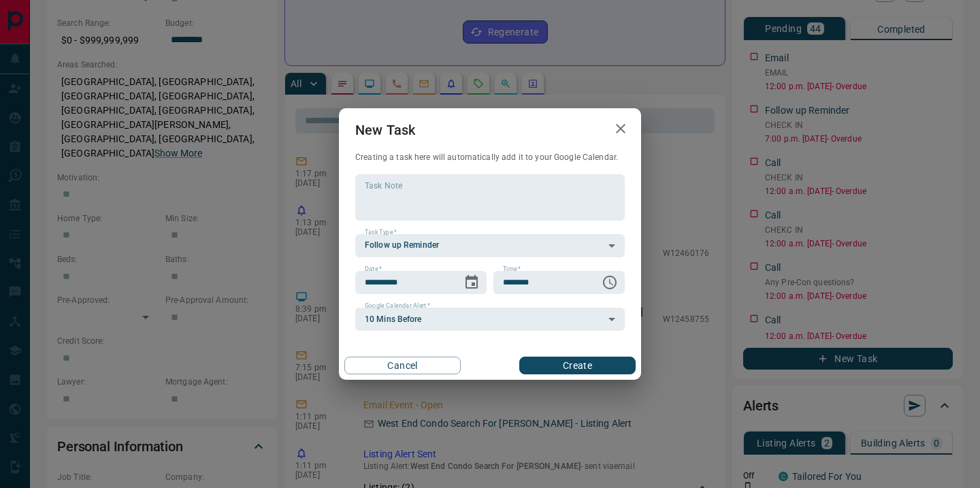 This screenshot has height=488, width=980. What do you see at coordinates (402, 366) in the screenshot?
I see `button: Cancel` at bounding box center [402, 366].